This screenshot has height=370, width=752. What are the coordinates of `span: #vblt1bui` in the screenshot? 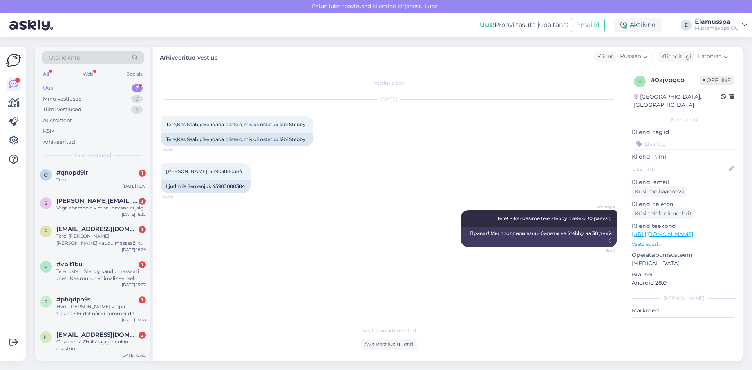 It's located at (70, 264).